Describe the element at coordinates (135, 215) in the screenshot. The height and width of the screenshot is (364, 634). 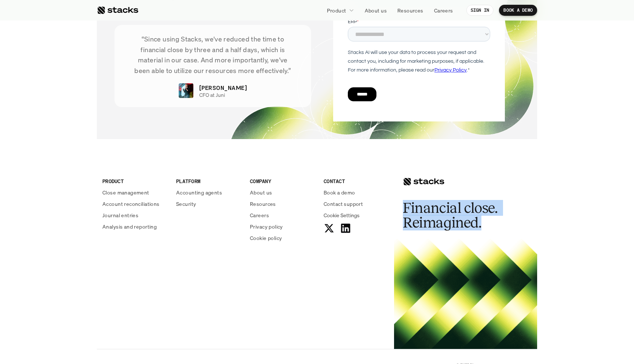
I see `a: Journal entries` at that location.